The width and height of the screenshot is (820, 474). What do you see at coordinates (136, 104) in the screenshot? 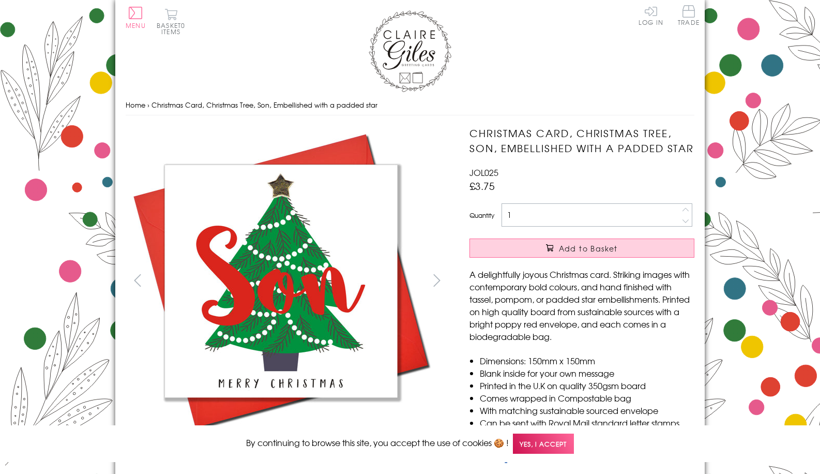
I see `a: Home` at bounding box center [136, 104].